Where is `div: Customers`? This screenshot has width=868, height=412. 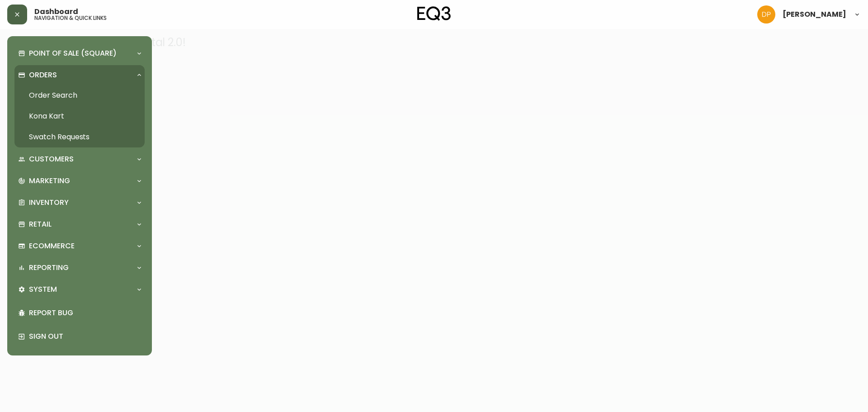
div: Customers is located at coordinates (79, 159).